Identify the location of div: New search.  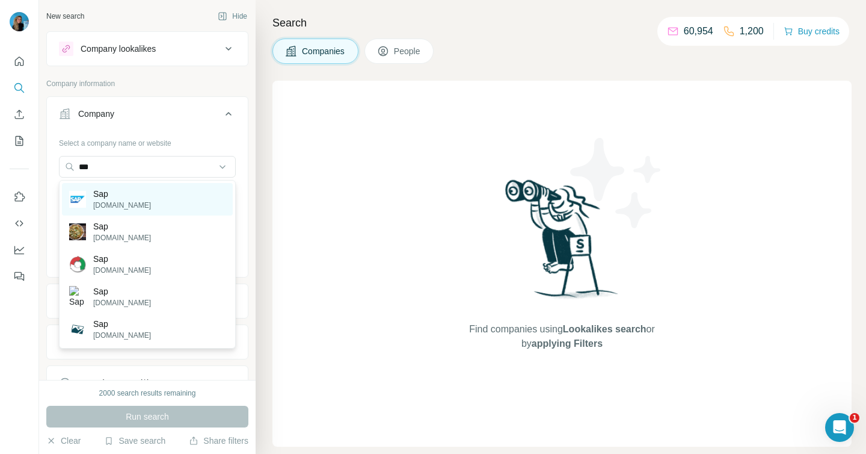
(65, 16).